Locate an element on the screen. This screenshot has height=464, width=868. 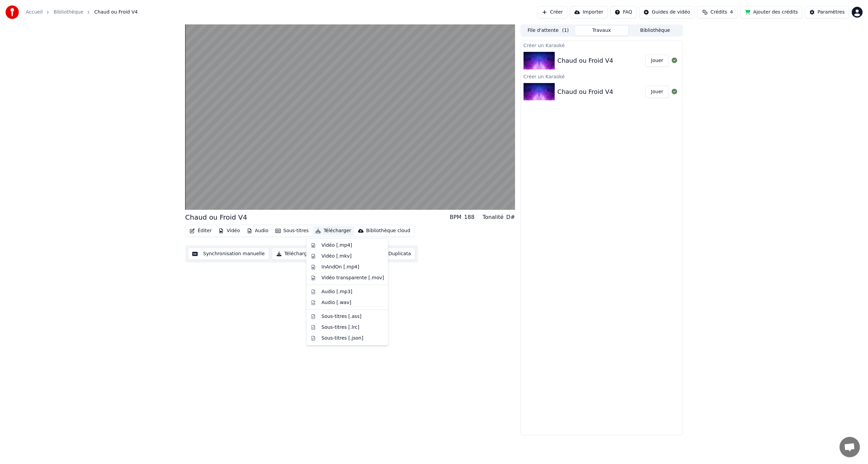
nav: breadcrumb is located at coordinates (82, 12).